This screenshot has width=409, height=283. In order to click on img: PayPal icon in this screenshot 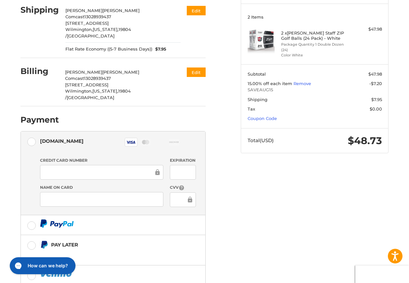, I will do `click(57, 223)`.